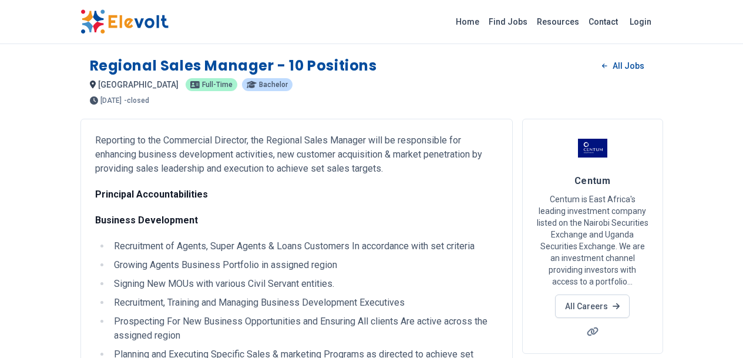  What do you see at coordinates (593, 148) in the screenshot?
I see `img: Centum` at bounding box center [593, 148].